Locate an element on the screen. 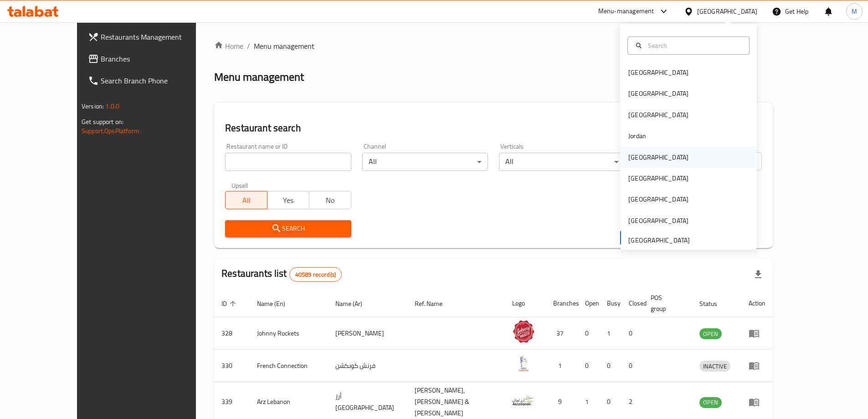 The height and width of the screenshot is (419, 868). button: Search is located at coordinates (288, 229).